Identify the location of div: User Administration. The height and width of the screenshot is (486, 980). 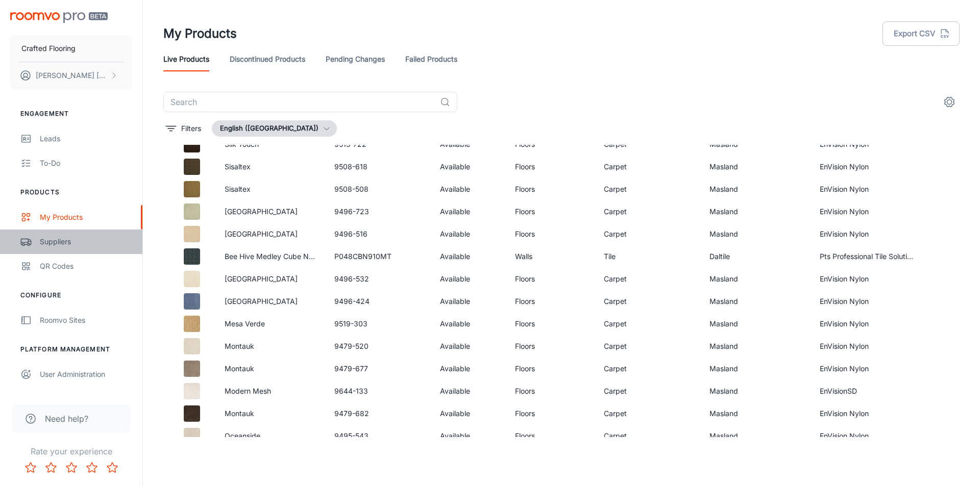
(86, 374).